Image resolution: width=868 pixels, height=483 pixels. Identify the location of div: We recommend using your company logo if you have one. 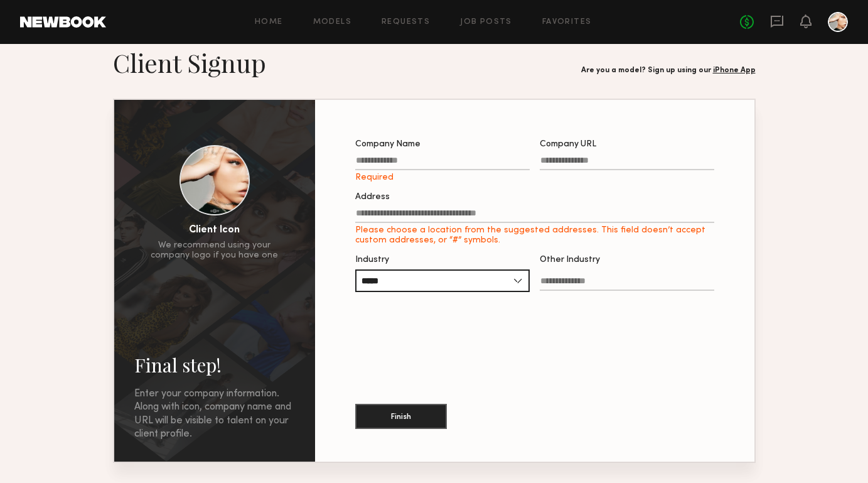
(214, 250).